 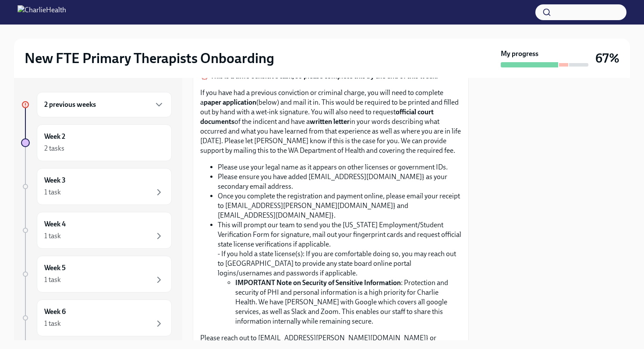 I want to click on h6: Week 2, so click(x=55, y=137).